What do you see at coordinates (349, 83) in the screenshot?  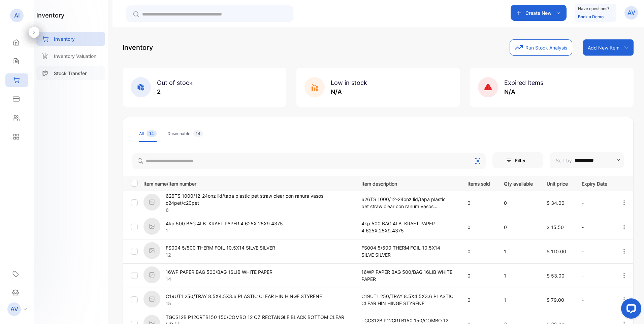 I see `span: Low in stock` at bounding box center [349, 83].